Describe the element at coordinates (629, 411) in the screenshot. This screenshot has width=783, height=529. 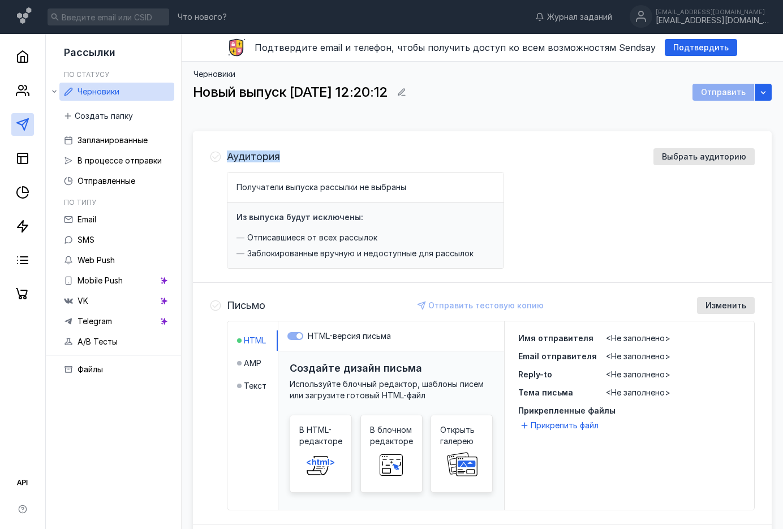
I see `span: Прикрепленные файлы` at that location.